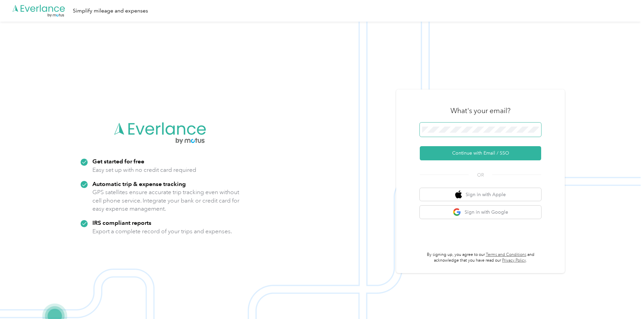 The width and height of the screenshot is (644, 319). What do you see at coordinates (481, 111) in the screenshot?
I see `h3: What's your email?` at bounding box center [481, 111].